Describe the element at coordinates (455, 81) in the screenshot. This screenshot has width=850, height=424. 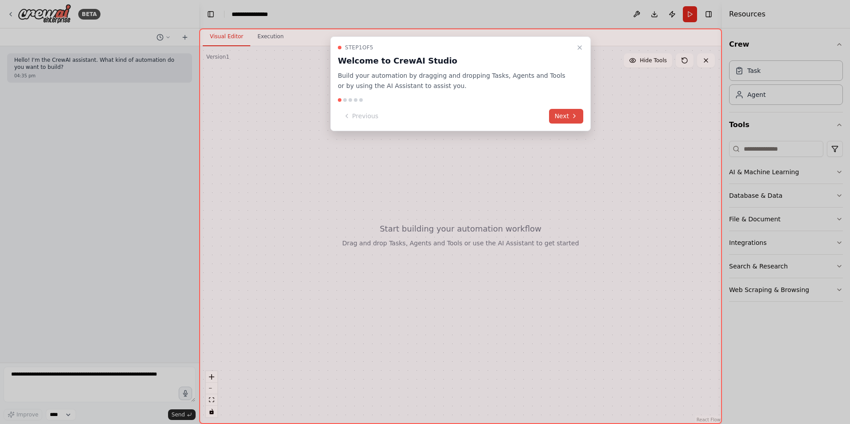
I see `p: Build your automation by dragging and dropping Tasks, Agents and Tools or by using the AI Assista...` at that location.